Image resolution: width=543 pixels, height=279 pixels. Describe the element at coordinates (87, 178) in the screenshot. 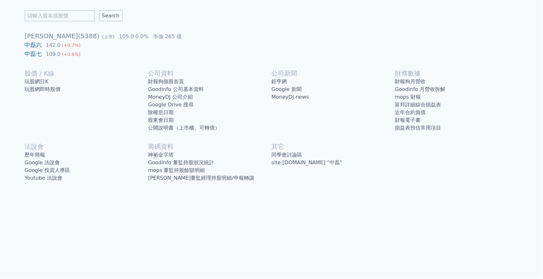

I see `a: Youtube 法說會` at that location.